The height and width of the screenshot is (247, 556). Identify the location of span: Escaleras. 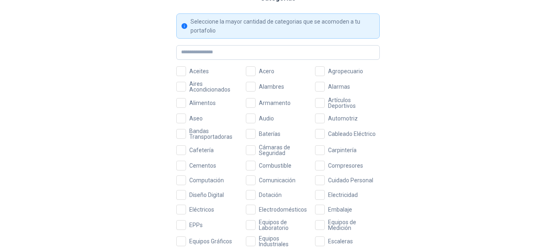
(341, 242).